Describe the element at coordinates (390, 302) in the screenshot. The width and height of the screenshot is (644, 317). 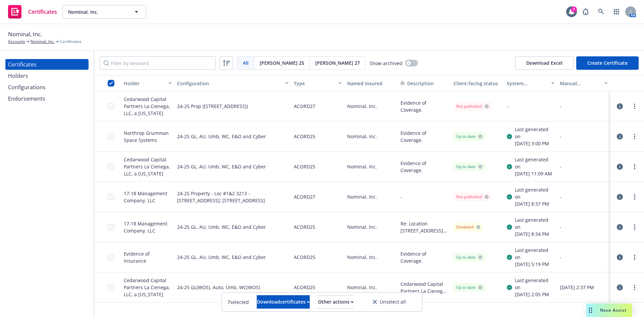
I see `button: Unselect all` at that location.